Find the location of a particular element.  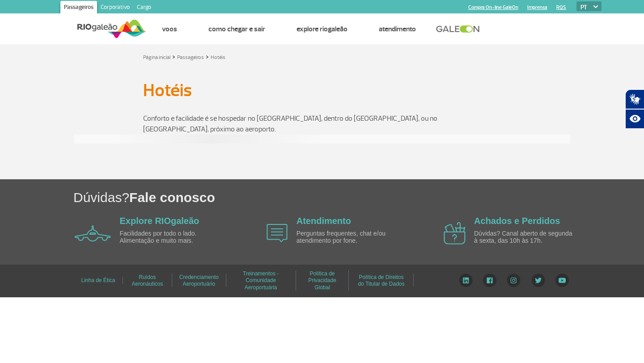

a: Hotéis is located at coordinates (218, 57).